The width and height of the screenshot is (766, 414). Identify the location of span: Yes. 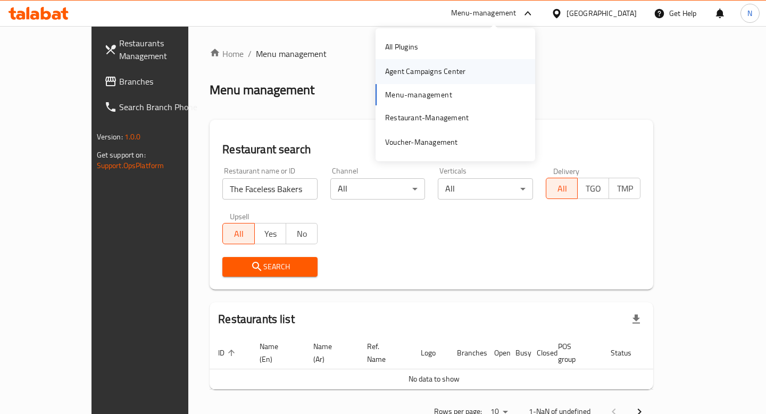
(270, 234).